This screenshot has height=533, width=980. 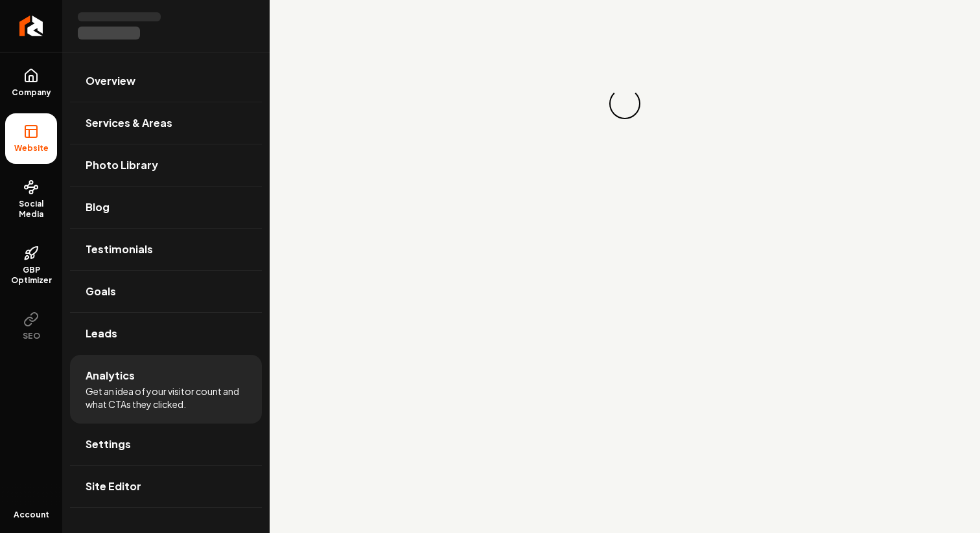 I want to click on span: Testimonials, so click(x=119, y=249).